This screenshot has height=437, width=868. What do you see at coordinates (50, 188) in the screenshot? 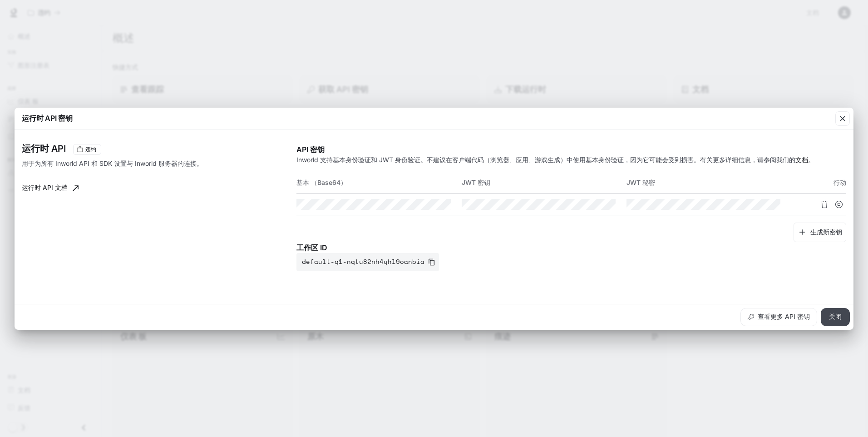
I see `a: 运行时 API 文档` at bounding box center [50, 188].